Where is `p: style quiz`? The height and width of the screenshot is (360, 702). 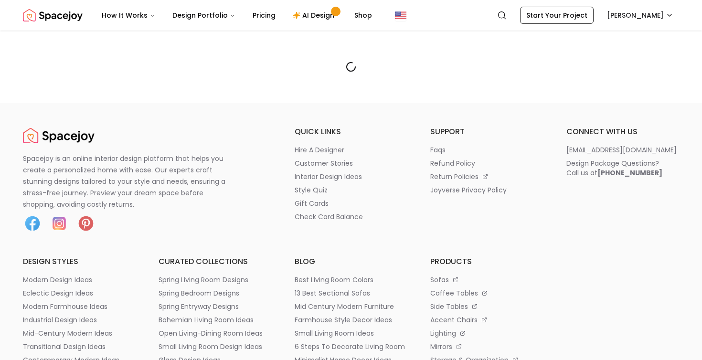
p: style quiz is located at coordinates (311, 190).